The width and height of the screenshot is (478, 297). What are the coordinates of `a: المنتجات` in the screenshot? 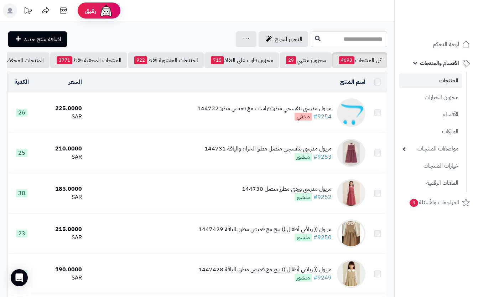 It's located at (430, 81).